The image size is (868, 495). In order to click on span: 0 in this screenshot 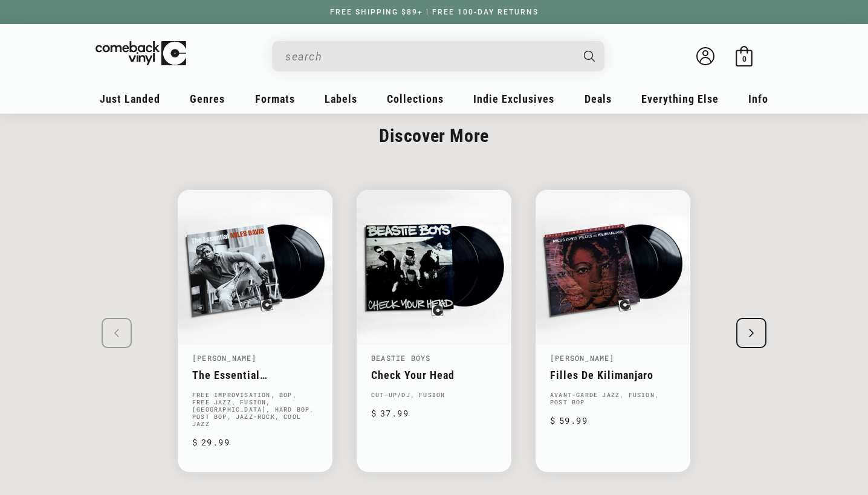, I will do `click(745, 59)`.